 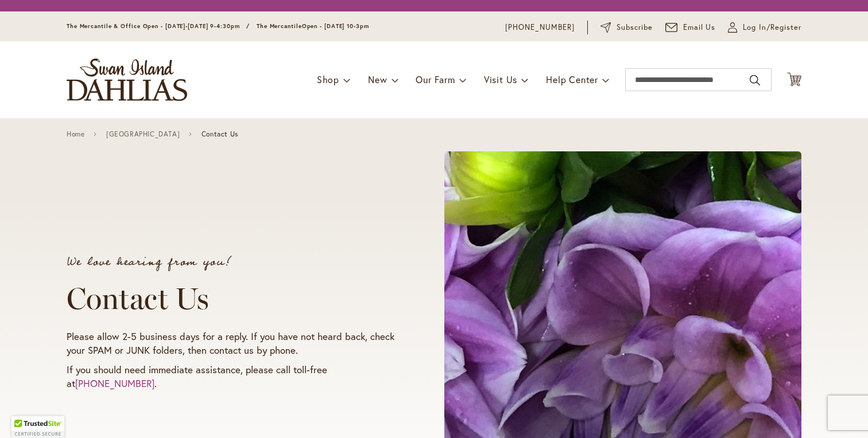 What do you see at coordinates (377, 79) in the screenshot?
I see `span: New` at bounding box center [377, 79].